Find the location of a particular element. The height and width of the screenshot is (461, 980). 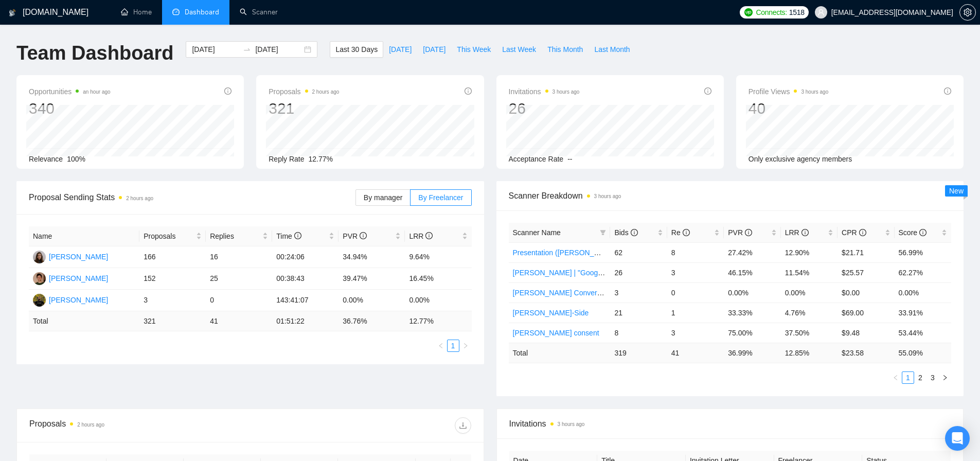

span: Profile Views is located at coordinates (788, 91).